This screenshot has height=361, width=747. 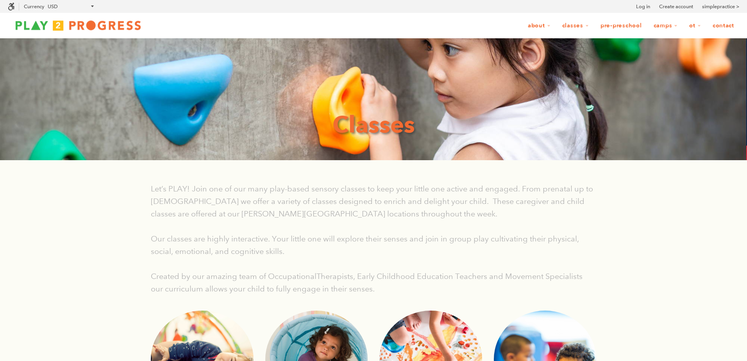 I want to click on a: Log in, so click(x=643, y=7).